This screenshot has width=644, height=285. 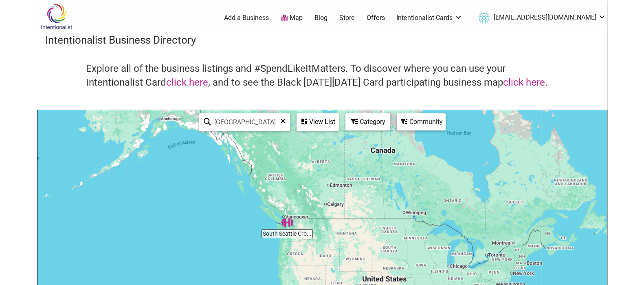 What do you see at coordinates (247, 122) in the screenshot?
I see `input: Type to find and filter...` at bounding box center [247, 122].